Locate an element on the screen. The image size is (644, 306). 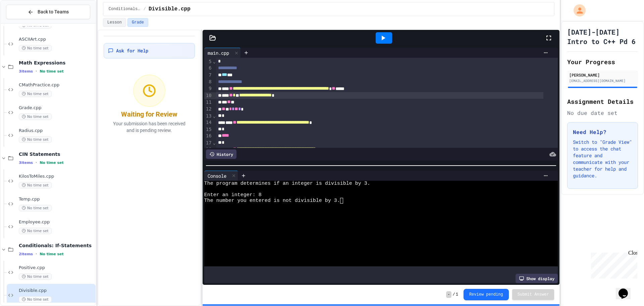
button: Back to Teams is located at coordinates (48, 12).